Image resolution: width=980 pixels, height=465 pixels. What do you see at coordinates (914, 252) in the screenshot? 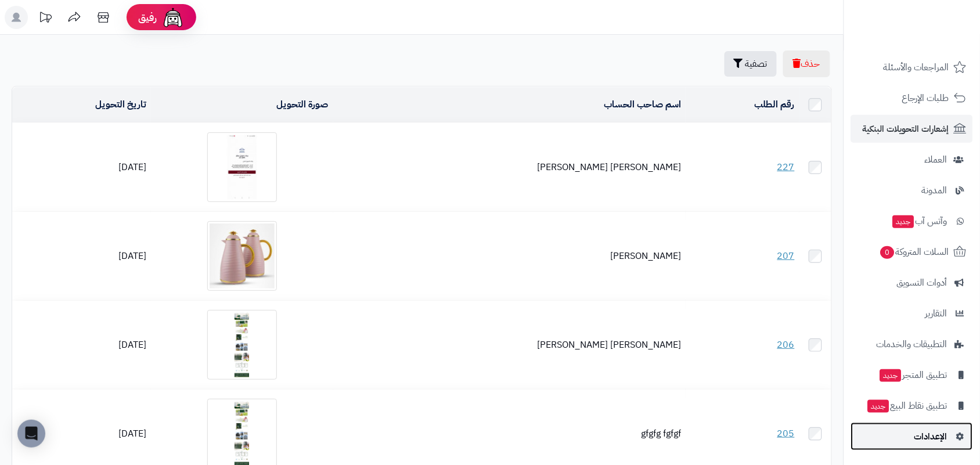
I see `span: السلات المتروكة` at bounding box center [914, 252].